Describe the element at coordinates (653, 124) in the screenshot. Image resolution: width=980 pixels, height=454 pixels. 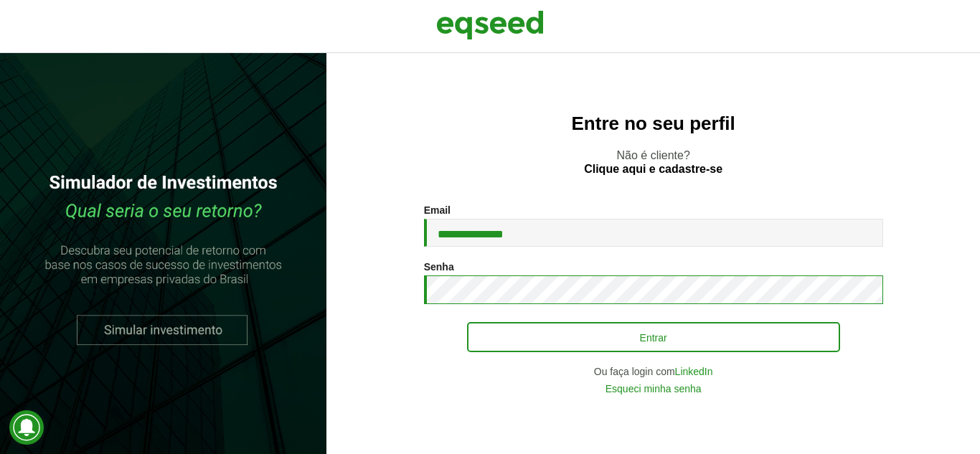
I see `h2: Entre no seu perfil` at that location.